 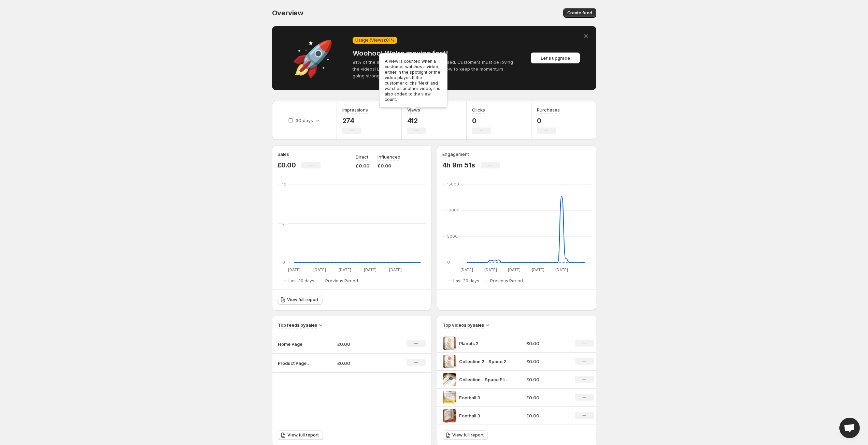 I want to click on p: Collection - Space Flicking, so click(x=484, y=380).